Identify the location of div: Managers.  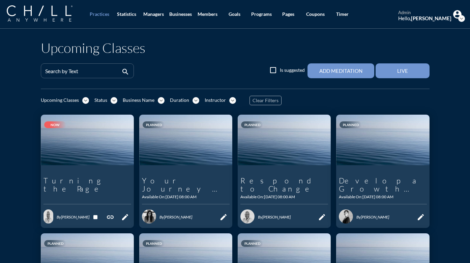
(153, 14).